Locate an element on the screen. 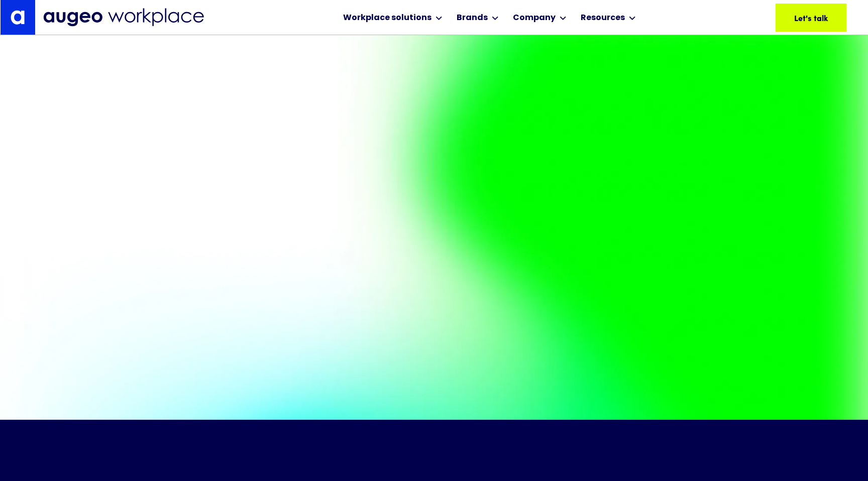 The height and width of the screenshot is (481, 868). img: Augeo's "a" monogram decorative logo in white. is located at coordinates (17, 17).